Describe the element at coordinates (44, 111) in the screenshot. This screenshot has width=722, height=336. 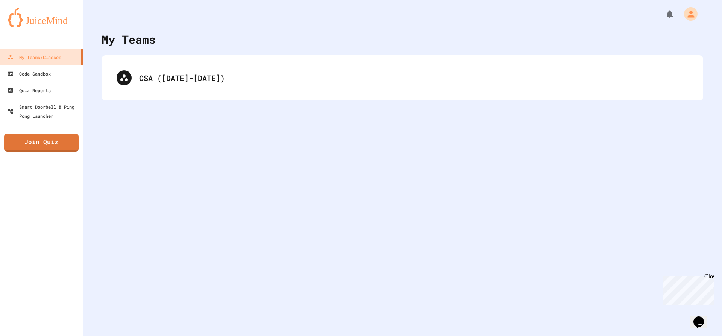
I see `div: Smart Doorbell & Ping Pong Launcher` at that location.